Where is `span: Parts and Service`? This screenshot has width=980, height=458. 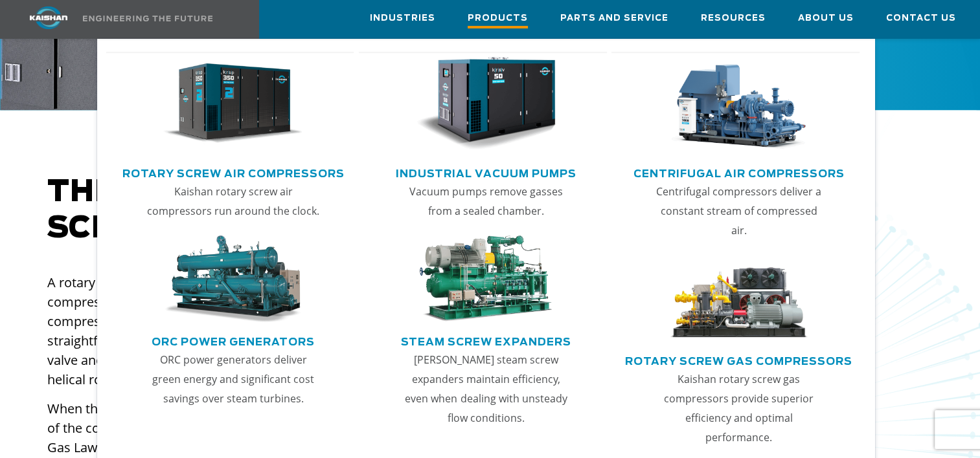 span: Parts and Service is located at coordinates (614, 18).